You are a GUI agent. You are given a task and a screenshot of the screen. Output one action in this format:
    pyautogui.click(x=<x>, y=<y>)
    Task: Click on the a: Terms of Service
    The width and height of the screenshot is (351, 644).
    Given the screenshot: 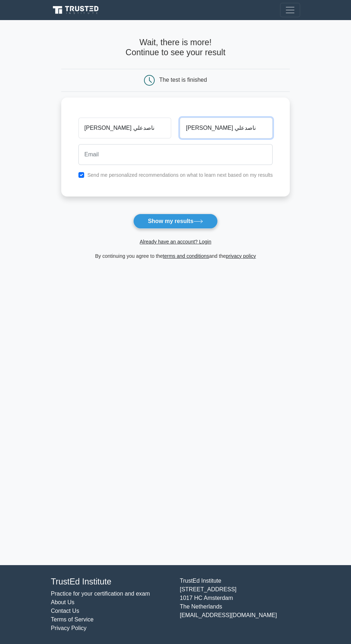 What is the action you would take?
    pyautogui.click(x=72, y=619)
    